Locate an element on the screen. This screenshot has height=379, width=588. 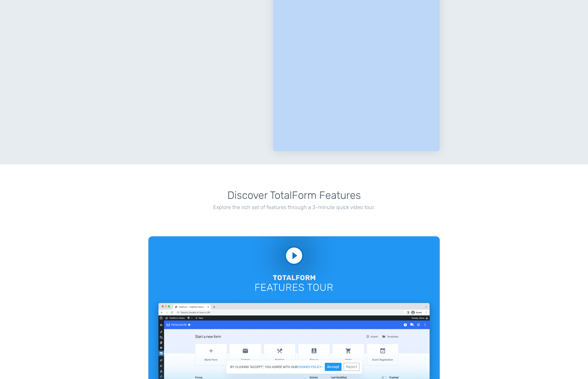
h3: Discover TotalForm Features is located at coordinates (294, 195).